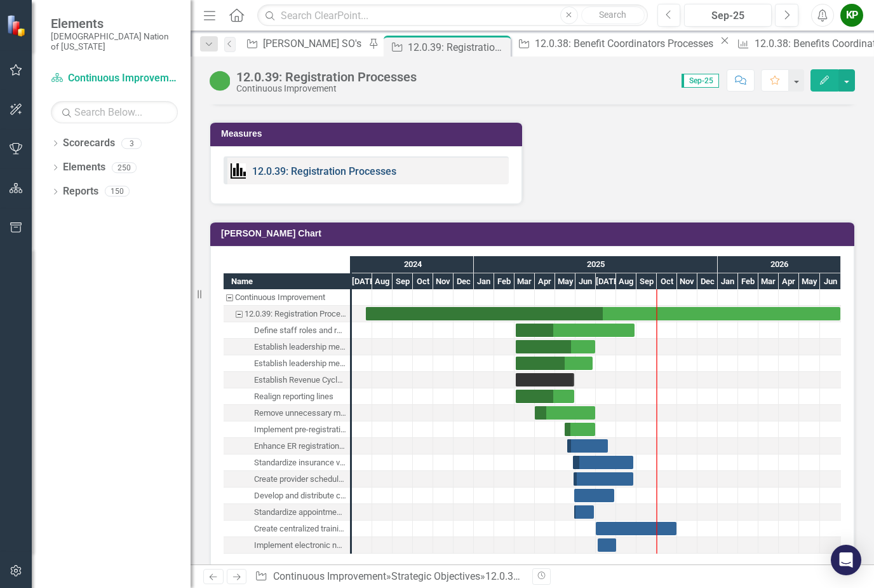 This screenshot has height=588, width=874. Describe the element at coordinates (830, 282) in the screenshot. I see `div: Jun` at that location.